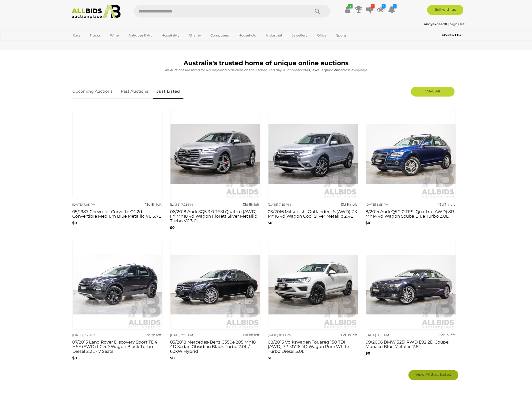 The width and height of the screenshot is (532, 399). Describe the element at coordinates (433, 375) in the screenshot. I see `a: View All Just Listed` at that location.